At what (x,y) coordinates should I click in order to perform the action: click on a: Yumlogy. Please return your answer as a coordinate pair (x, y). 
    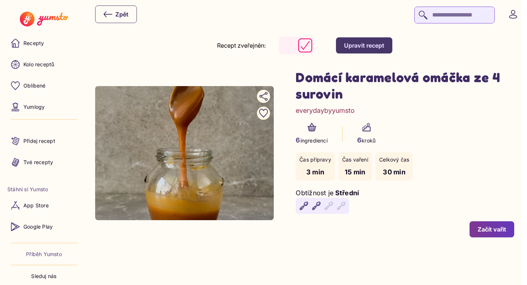
    Looking at the image, I should click on (44, 107).